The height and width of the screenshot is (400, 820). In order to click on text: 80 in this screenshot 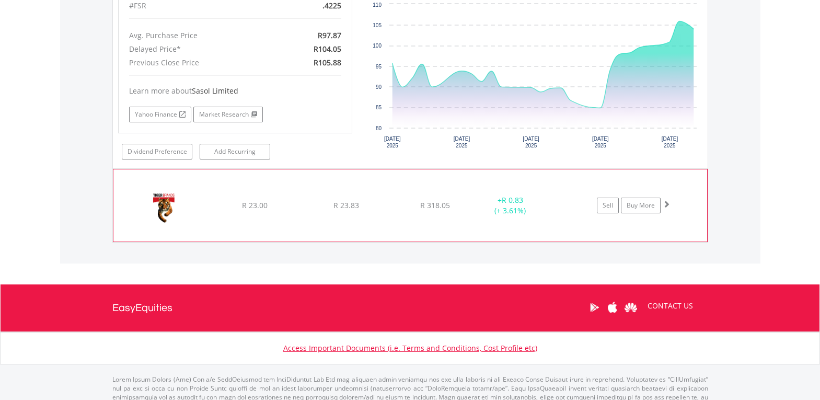, I will do `click(379, 128)`.